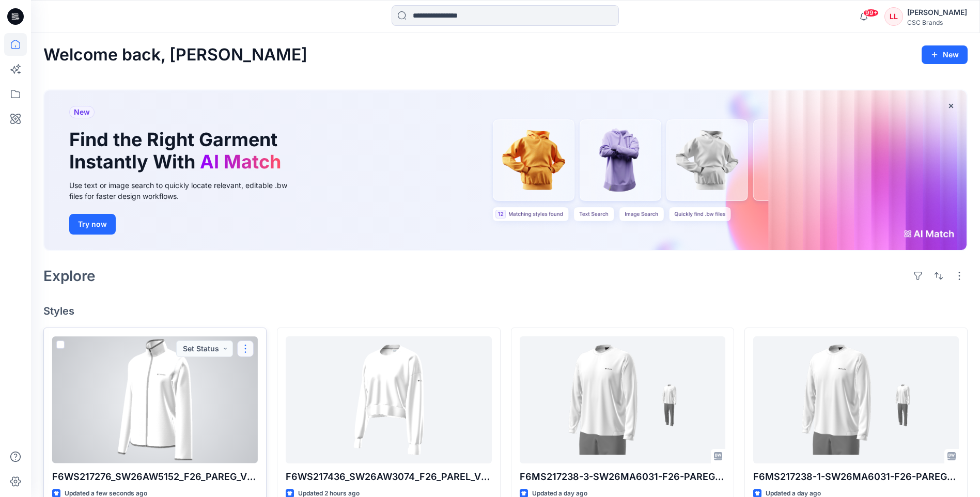 Image resolution: width=980 pixels, height=497 pixels. What do you see at coordinates (388, 399) in the screenshot?
I see `a: F6WS217436_SW26AW3074_F26_PAREL_VFA2` at bounding box center [388, 399].